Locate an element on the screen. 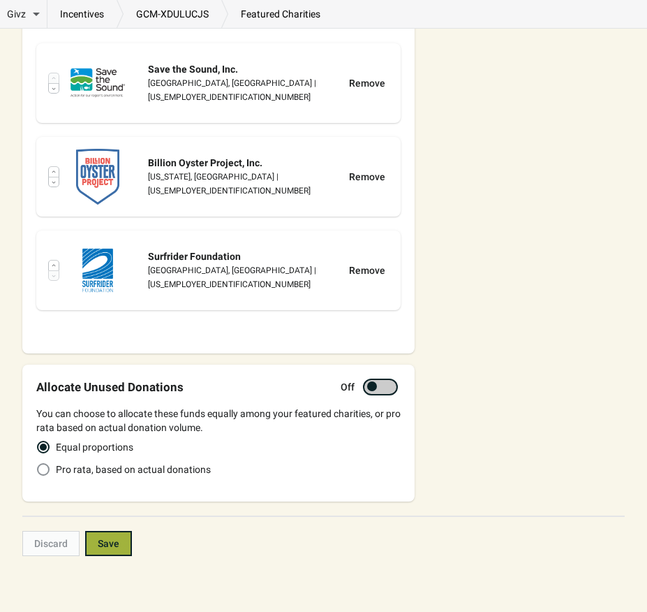 The image size is (647, 612). label: Off is located at coordinates (348, 387).